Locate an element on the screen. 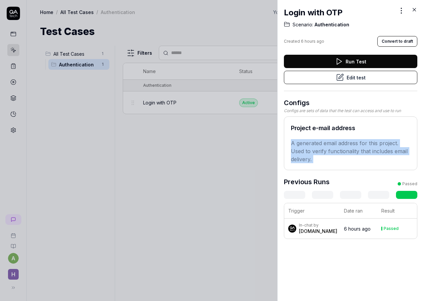 The height and width of the screenshot is (301, 424). a: Edit test is located at coordinates (351, 77).